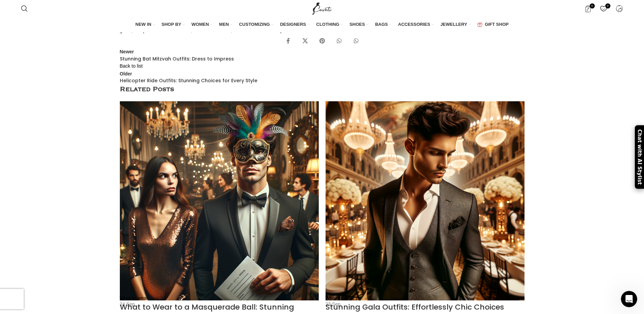 The width and height of the screenshot is (644, 314). Describe the element at coordinates (225, 25) in the screenshot. I see `a: MEN` at that location.